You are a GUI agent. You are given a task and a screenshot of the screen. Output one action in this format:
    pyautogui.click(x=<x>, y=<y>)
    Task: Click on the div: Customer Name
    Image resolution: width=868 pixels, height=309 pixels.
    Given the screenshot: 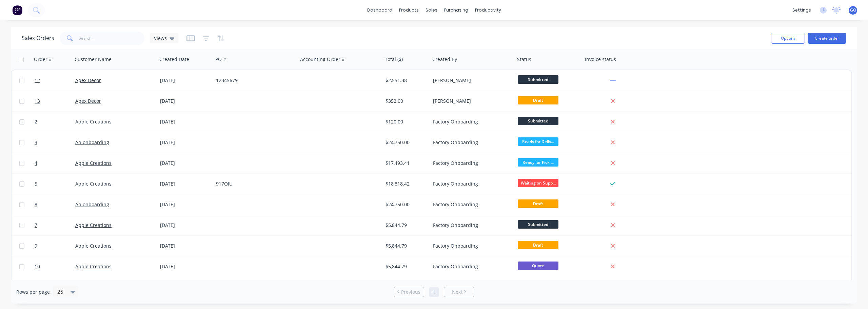 What is the action you would take?
    pyautogui.click(x=93, y=59)
    